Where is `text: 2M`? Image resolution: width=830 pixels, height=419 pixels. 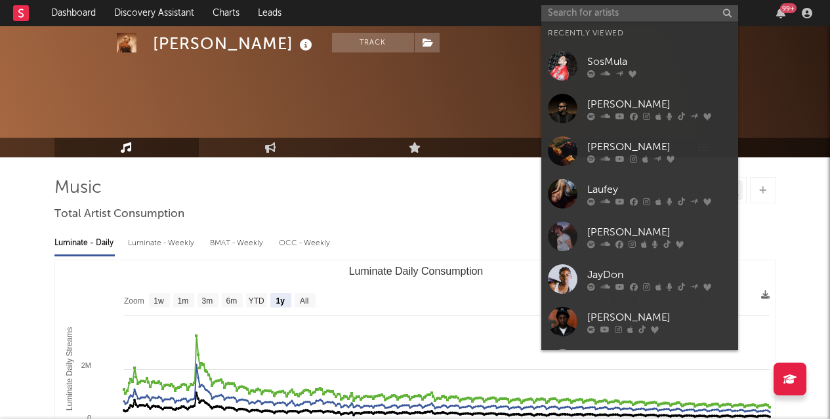
text: 2M is located at coordinates (85, 365).